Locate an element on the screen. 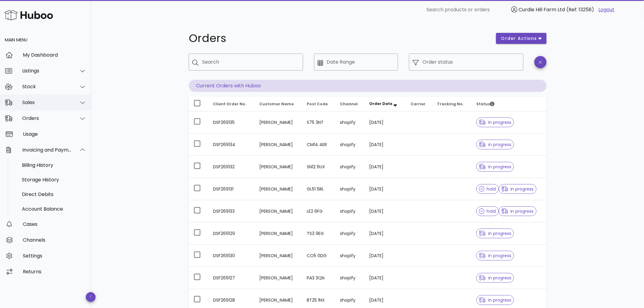 The width and height of the screenshot is (644, 308). a: Logout is located at coordinates (607, 10).